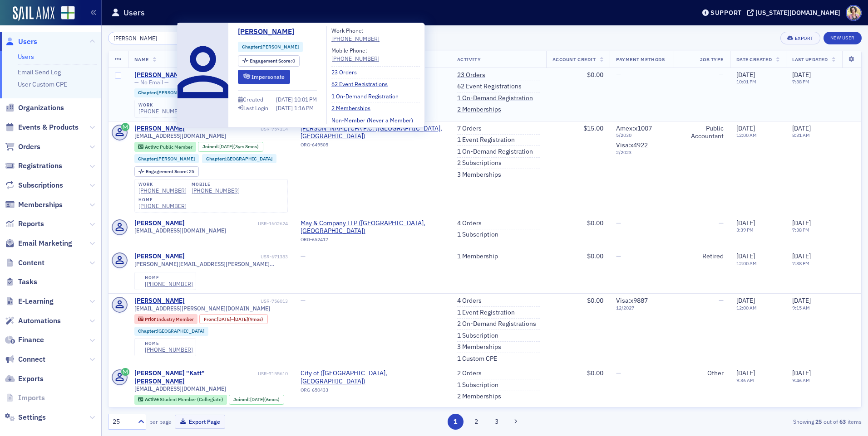  Describe the element at coordinates (31, 417) in the screenshot. I see `span: Settings` at that location.